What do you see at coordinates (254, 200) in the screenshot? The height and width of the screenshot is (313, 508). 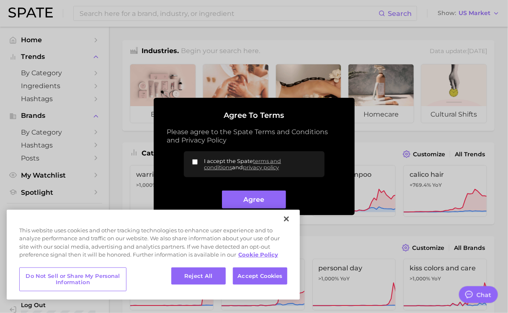 I see `button: Agree` at bounding box center [254, 200].